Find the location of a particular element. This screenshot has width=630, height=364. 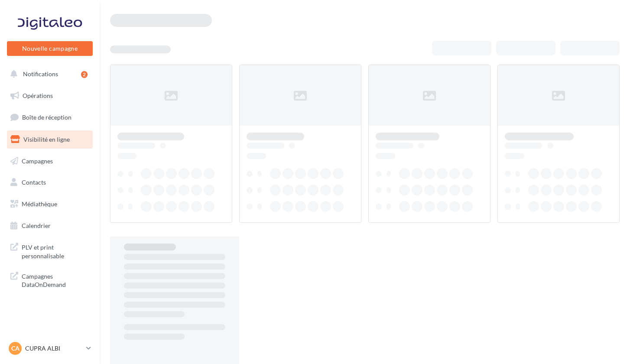

a: PLV et print personnalisable is located at coordinates (50, 250).